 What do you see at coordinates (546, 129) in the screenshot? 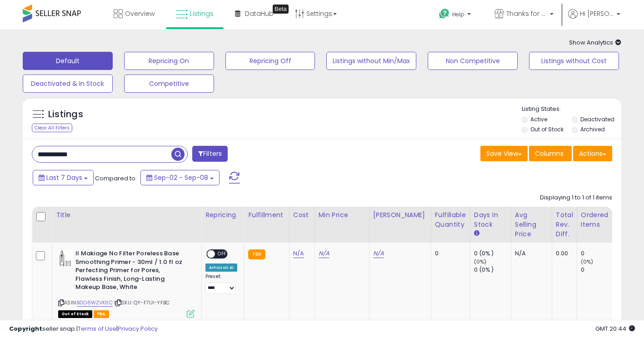
I see `label: Out of Stock` at bounding box center [546, 129].